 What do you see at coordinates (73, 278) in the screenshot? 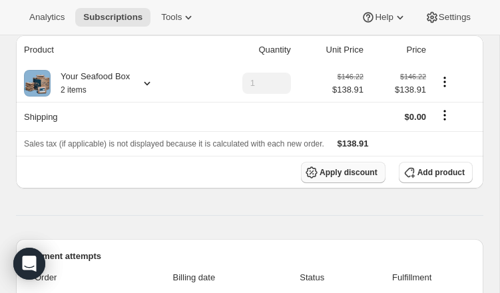
I see `th: Order` at bounding box center [73, 278].